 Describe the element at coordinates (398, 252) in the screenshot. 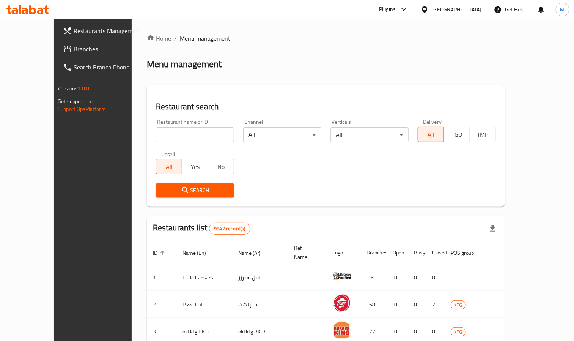

I see `th: Open` at that location.